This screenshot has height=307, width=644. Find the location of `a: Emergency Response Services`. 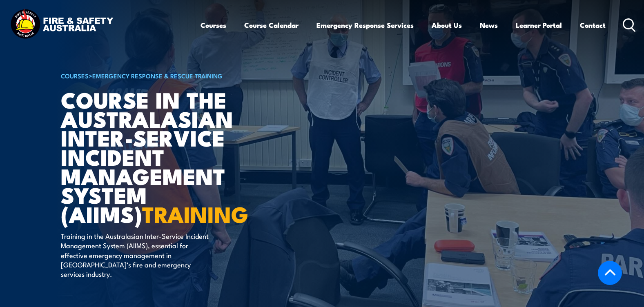

a: Emergency Response Services is located at coordinates (365, 25).